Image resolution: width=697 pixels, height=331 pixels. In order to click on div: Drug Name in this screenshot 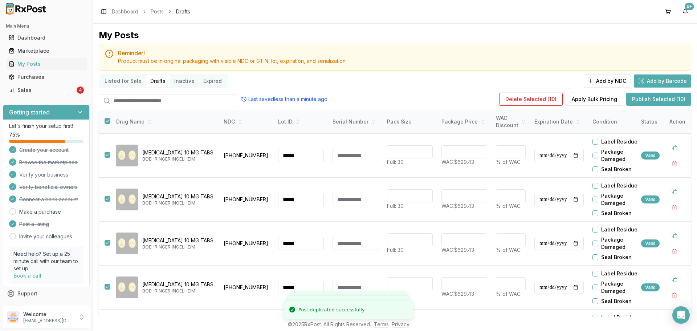, I will do `click(165, 122)`.